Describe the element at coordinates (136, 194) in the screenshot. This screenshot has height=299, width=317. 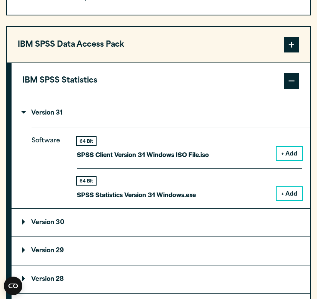
I see `p: SPSS Statistics Version 31 Windows.exe` at that location.